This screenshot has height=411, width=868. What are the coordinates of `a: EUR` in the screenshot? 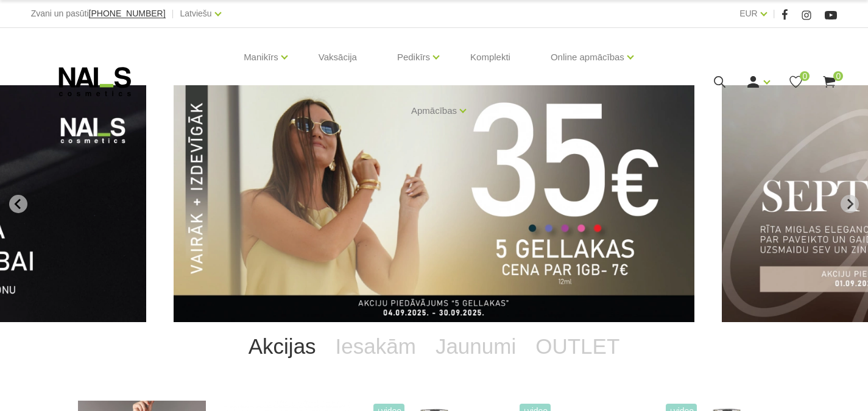 It's located at (749, 13).